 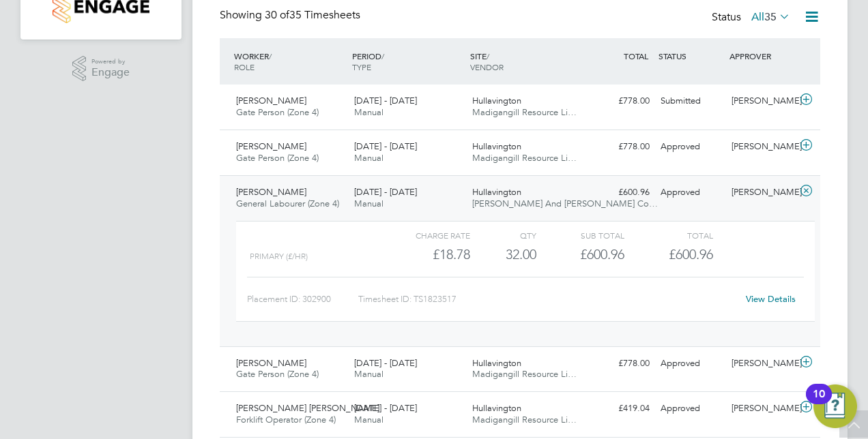 I want to click on span: 30 of, so click(x=277, y=15).